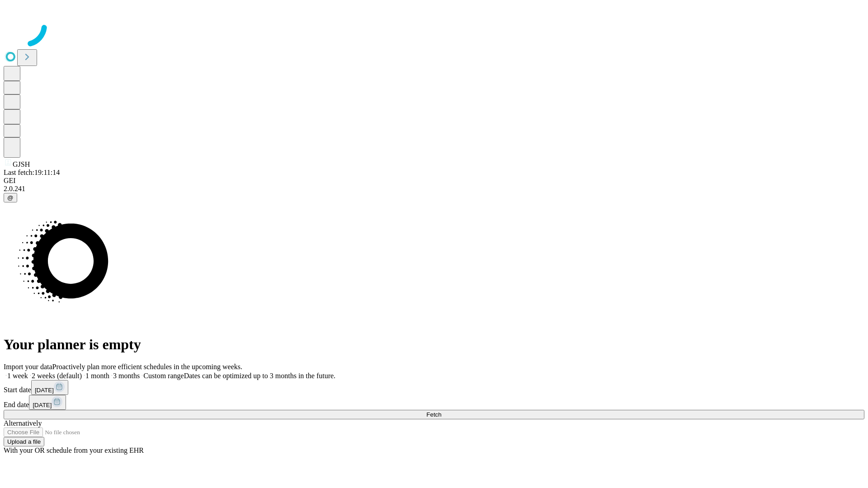 The width and height of the screenshot is (868, 488). Describe the element at coordinates (434, 415) in the screenshot. I see `button: Fetch` at that location.